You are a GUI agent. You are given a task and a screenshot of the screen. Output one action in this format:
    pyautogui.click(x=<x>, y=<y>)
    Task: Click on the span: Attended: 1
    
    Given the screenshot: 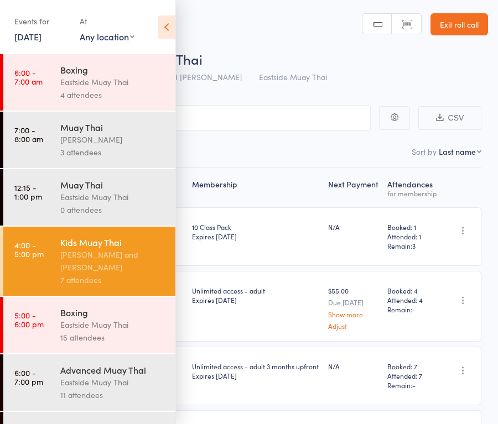 What is the action you would take?
    pyautogui.click(x=412, y=236)
    